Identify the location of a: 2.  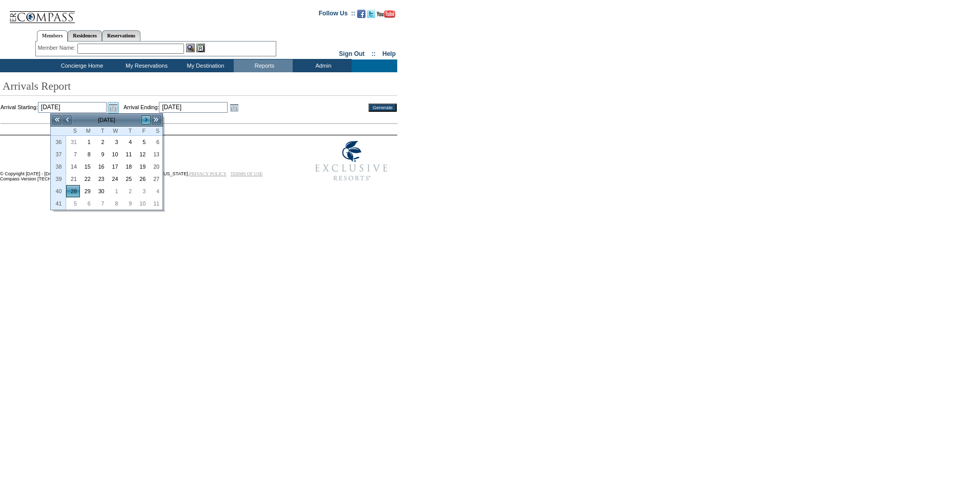
(101, 142).